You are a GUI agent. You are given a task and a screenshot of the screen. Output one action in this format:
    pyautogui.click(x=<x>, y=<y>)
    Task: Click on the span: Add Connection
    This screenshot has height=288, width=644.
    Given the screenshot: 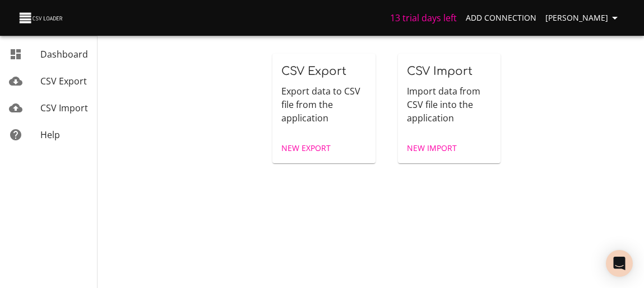 What is the action you would take?
    pyautogui.click(x=501, y=18)
    